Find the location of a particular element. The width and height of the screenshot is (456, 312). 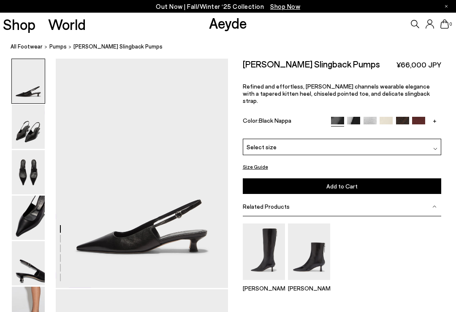

span: Black Nappa is located at coordinates (275, 120).